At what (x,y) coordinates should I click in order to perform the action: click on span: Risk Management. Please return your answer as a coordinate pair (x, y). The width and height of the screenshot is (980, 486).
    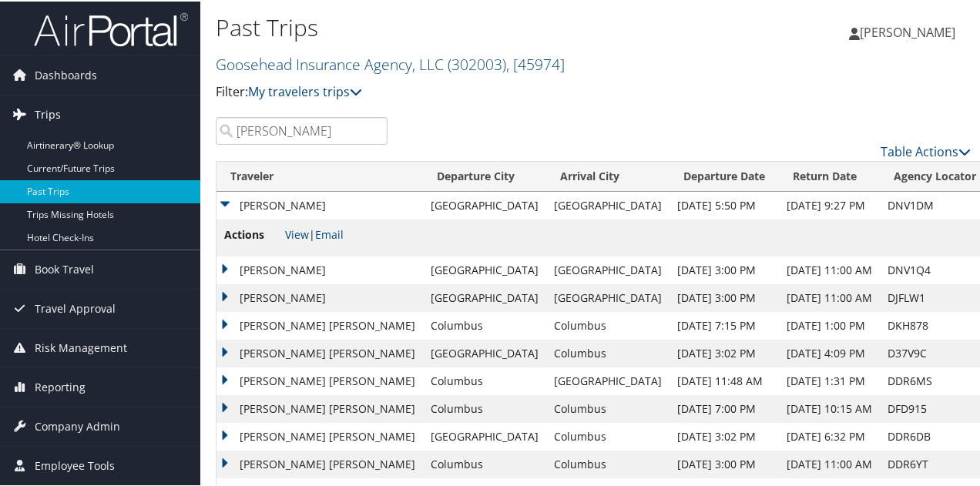
    Looking at the image, I should click on (81, 346).